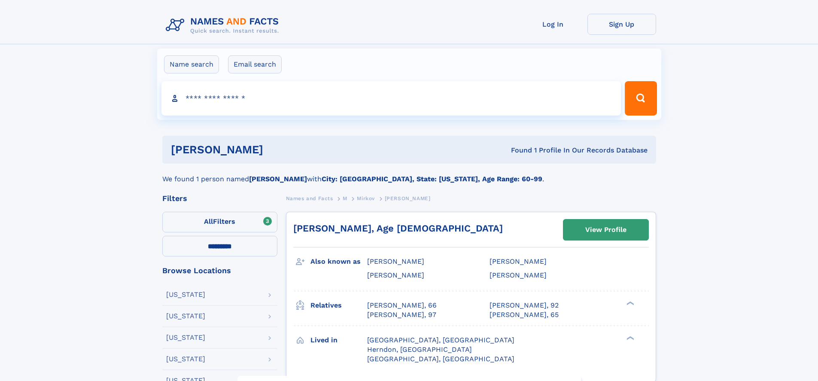 The image size is (818, 381). What do you see at coordinates (224, 25) in the screenshot?
I see `img: Logo Names and Facts` at bounding box center [224, 25].